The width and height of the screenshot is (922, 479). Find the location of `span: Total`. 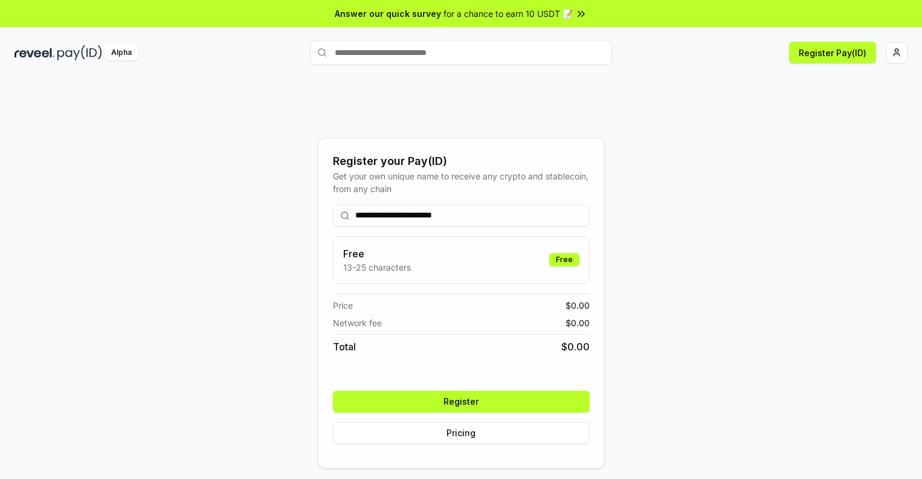

span: Total is located at coordinates (344, 347).